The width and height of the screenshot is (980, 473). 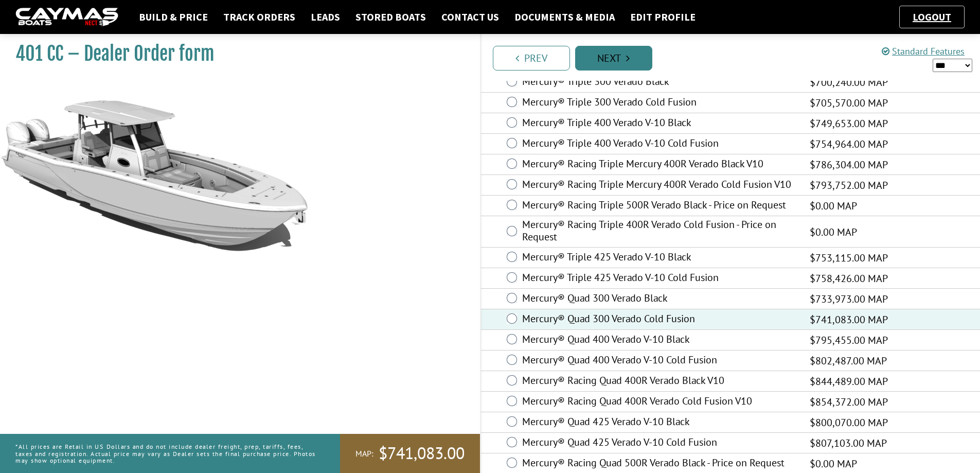 I want to click on span: $854,372.00 MAP, so click(x=849, y=402).